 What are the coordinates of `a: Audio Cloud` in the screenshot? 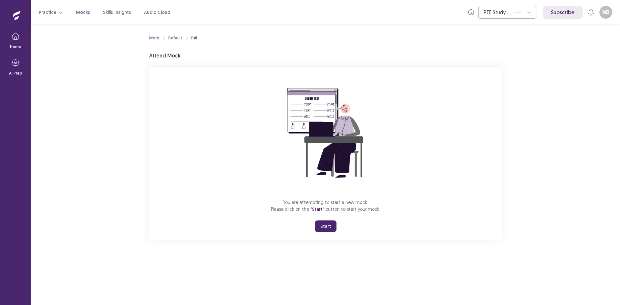 It's located at (157, 12).